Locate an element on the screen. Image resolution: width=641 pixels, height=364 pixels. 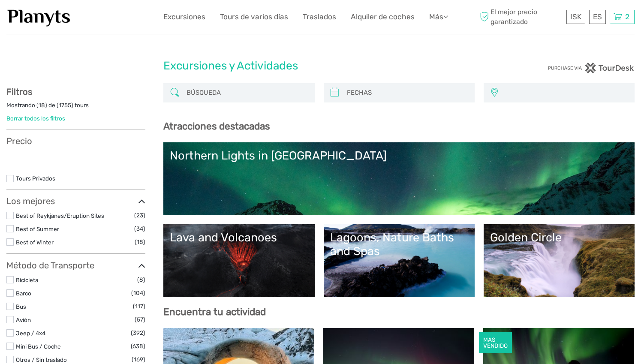
a: Golden Circle is located at coordinates (559, 261).